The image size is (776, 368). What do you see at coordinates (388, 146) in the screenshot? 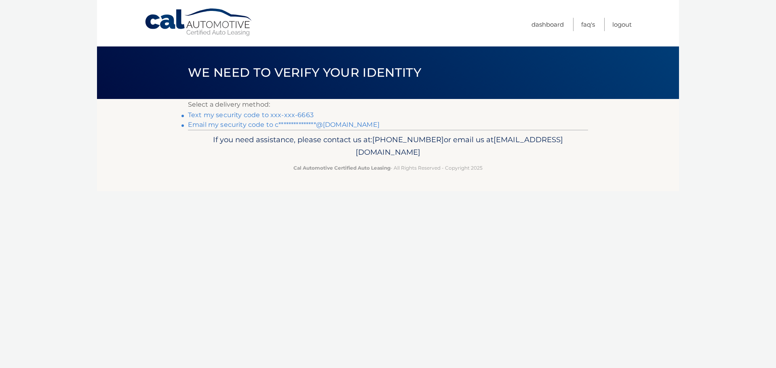
I see `p: If you need assistance, please contact us at: or email us at` at bounding box center [388, 146].